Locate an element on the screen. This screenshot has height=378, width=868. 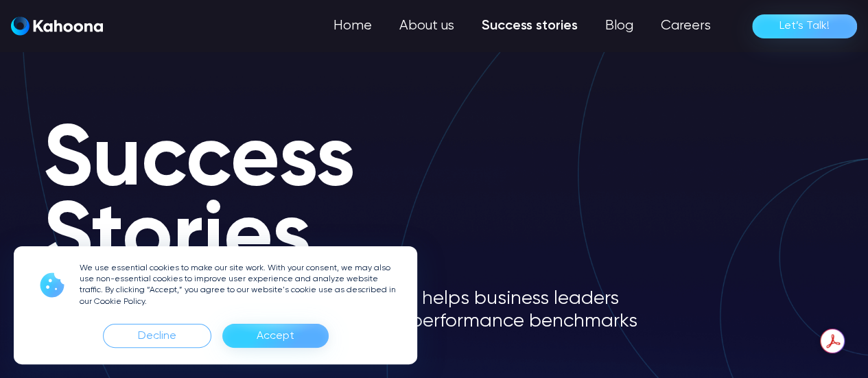
a: Blog is located at coordinates (619, 26).